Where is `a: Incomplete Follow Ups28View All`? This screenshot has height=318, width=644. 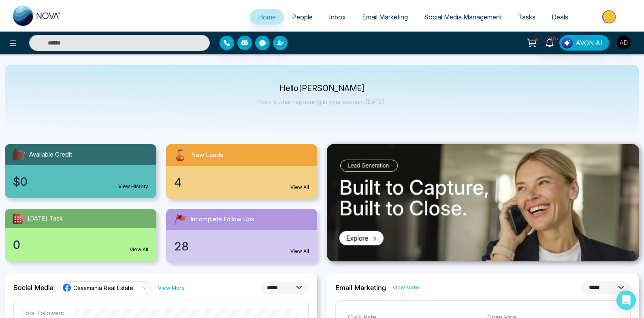
a: Incomplete Follow Ups28View All is located at coordinates (242, 236).